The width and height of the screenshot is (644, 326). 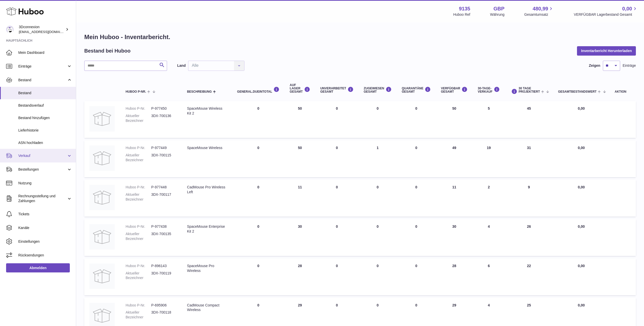 I want to click on dd: 3DX-700118, so click(x=164, y=315).